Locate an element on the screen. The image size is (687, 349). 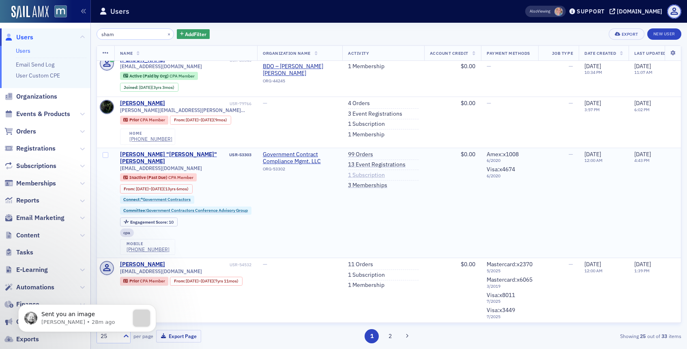
div: message notification from Aidan, 28m ago. Sent you an image is located at coordinates (81, 30).